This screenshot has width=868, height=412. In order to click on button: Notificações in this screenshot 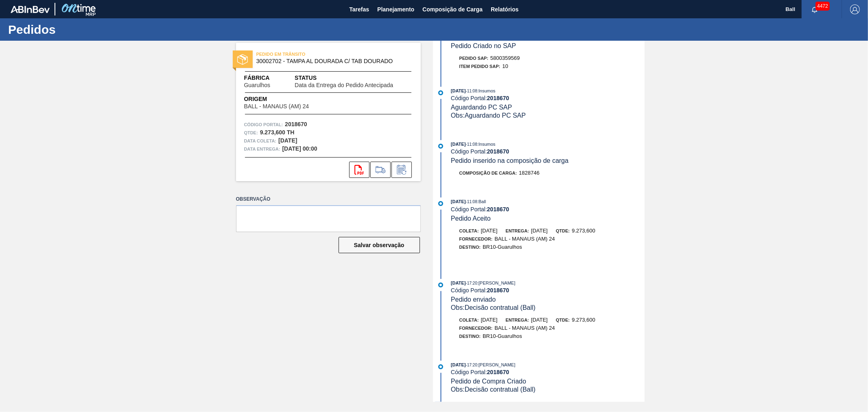, I will do `click(815, 9)`.